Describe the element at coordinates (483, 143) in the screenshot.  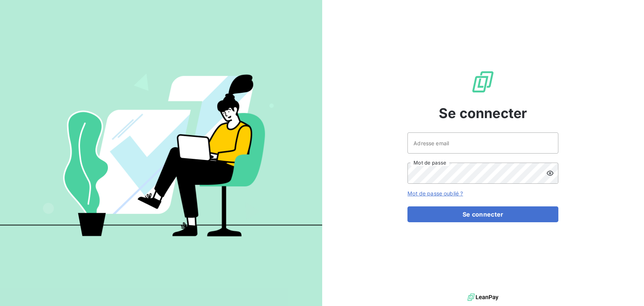
I see `input: placeholder` at that location.